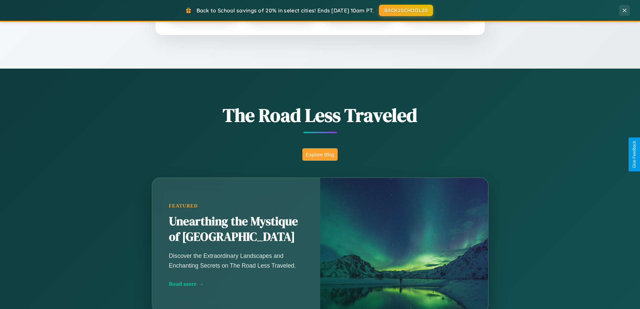  Describe the element at coordinates (406, 10) in the screenshot. I see `button: BACK2SCHOOL20` at that location.